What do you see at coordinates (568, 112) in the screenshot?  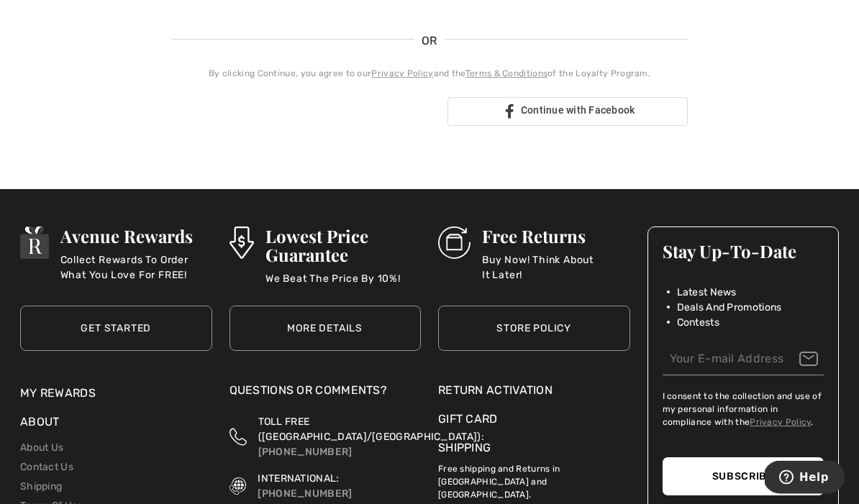 I see `a: Continue with Facebook` at bounding box center [568, 112].